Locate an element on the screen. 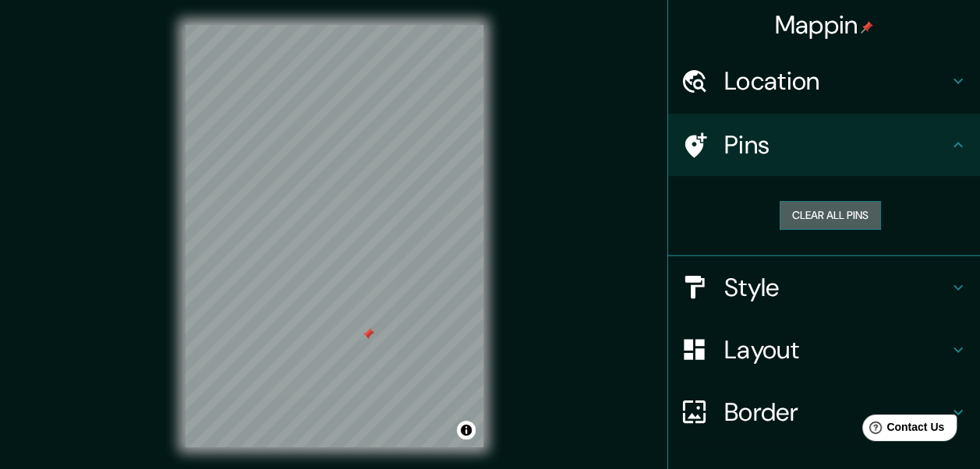  div: Layout is located at coordinates (824, 350).